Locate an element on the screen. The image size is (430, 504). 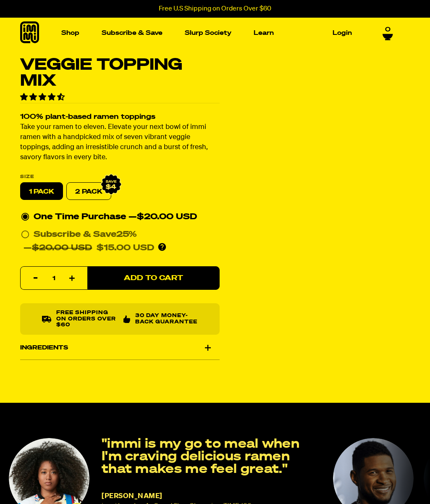
p: Free shipping on orders over $60 is located at coordinates (86, 320).